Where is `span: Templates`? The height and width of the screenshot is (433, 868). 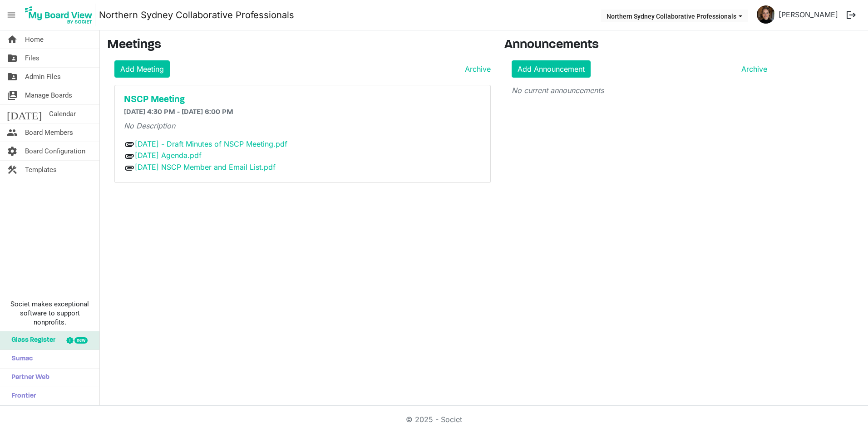 span: Templates is located at coordinates (41, 170).